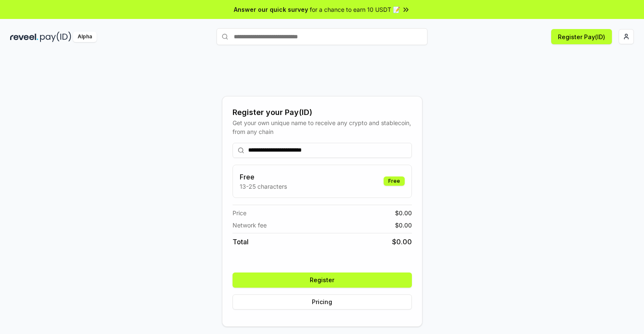 The image size is (644, 334). What do you see at coordinates (322, 302) in the screenshot?
I see `button: Pricing` at bounding box center [322, 302].